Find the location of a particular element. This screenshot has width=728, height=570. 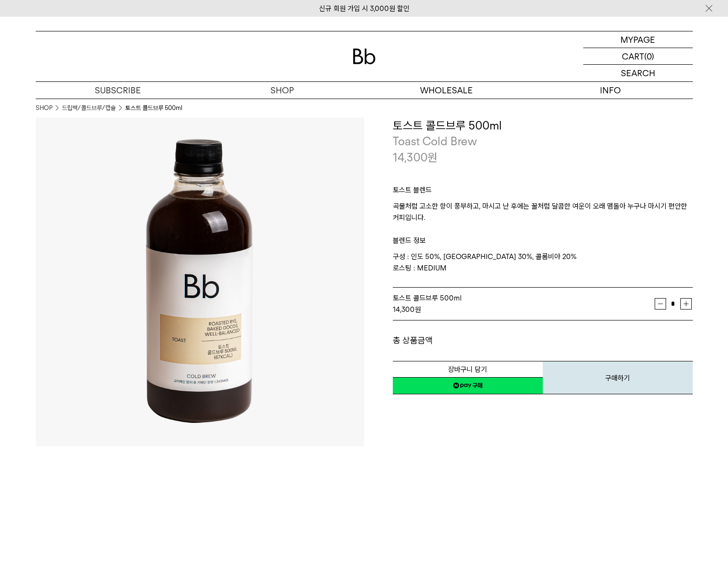

button: 장바구니 담기 is located at coordinates (467, 369).